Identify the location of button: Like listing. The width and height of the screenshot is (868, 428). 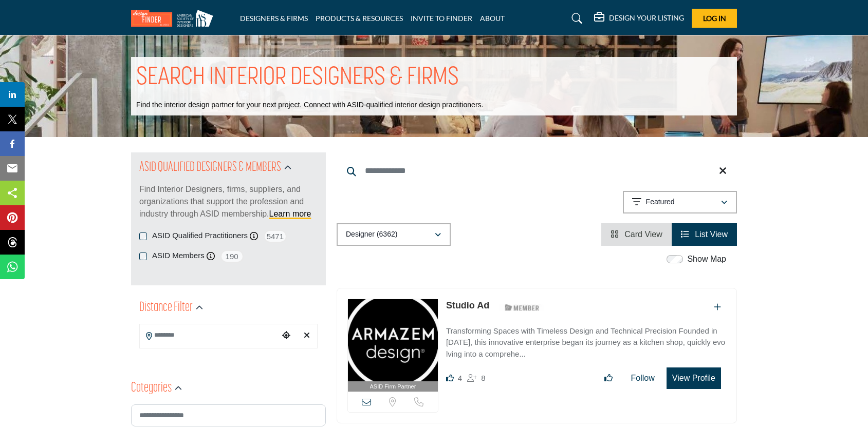
(609, 379).